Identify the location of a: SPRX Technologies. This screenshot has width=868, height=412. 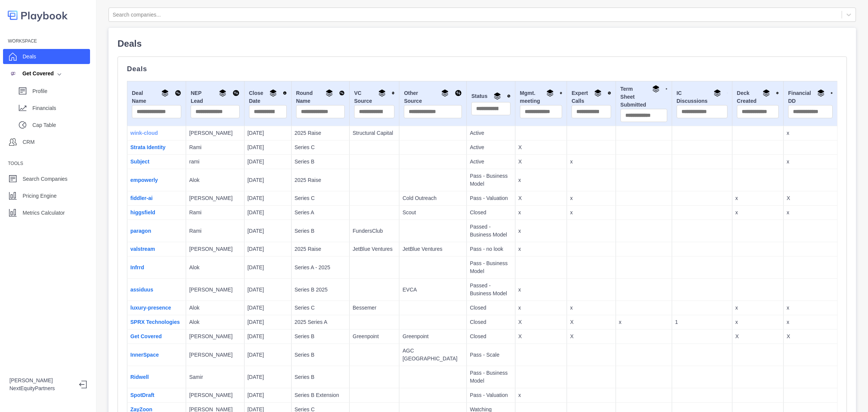
(155, 322).